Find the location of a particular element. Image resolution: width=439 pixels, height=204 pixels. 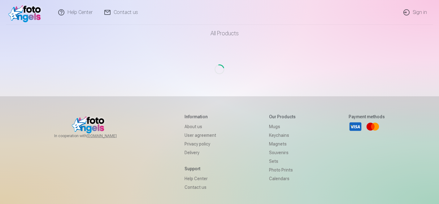

h5: Information is located at coordinates (200, 117).